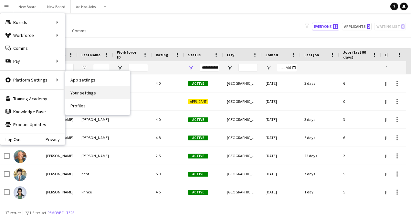 The width and height of the screenshot is (411, 218). I want to click on div: 7 days, so click(320, 174).